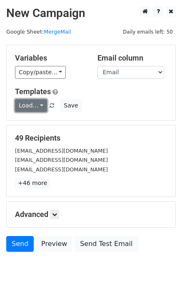 The height and width of the screenshot is (297, 182). Describe the element at coordinates (147, 32) in the screenshot. I see `a: Daily emails left: 50` at that location.